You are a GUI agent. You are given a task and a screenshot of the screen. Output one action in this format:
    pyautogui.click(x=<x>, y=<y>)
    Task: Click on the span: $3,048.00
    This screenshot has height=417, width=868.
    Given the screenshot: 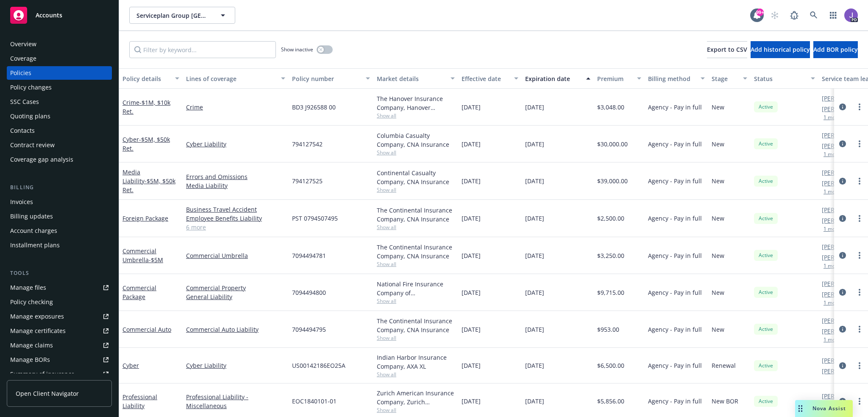 What is the action you would take?
    pyautogui.click(x=611, y=107)
    